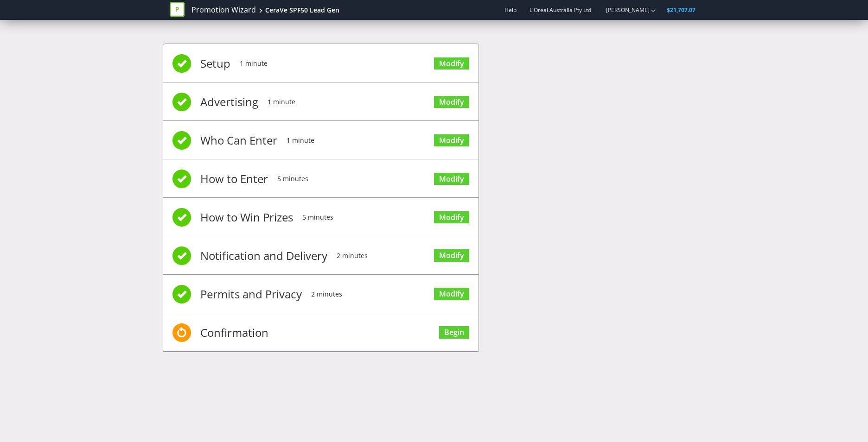 This screenshot has height=442, width=868. I want to click on span: $21,707.07, so click(681, 10).